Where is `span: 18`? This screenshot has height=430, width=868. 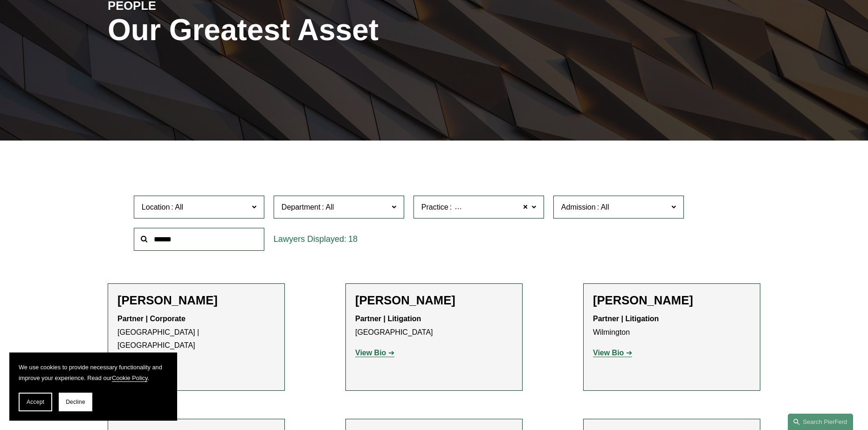 span: 18 is located at coordinates (353, 239).